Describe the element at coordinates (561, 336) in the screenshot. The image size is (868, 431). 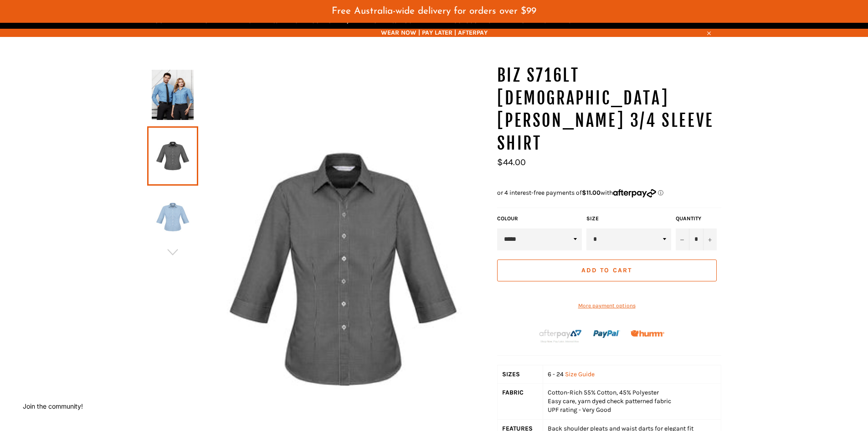
I see `img: Afterpay-Logo-on-dark-bg_large.png` at that location.